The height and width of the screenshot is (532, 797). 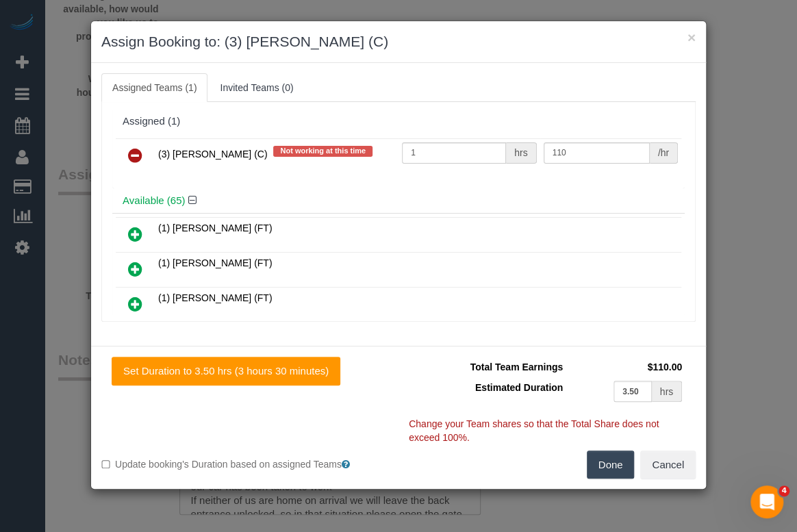 I want to click on a: Assigned Teams (1), so click(x=154, y=87).